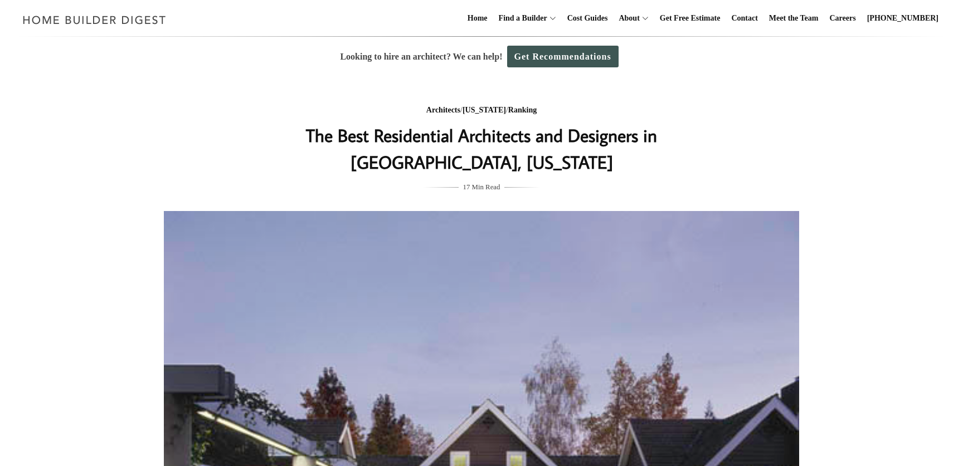 This screenshot has height=466, width=963. Describe the element at coordinates (744, 18) in the screenshot. I see `a: Contact` at that location.